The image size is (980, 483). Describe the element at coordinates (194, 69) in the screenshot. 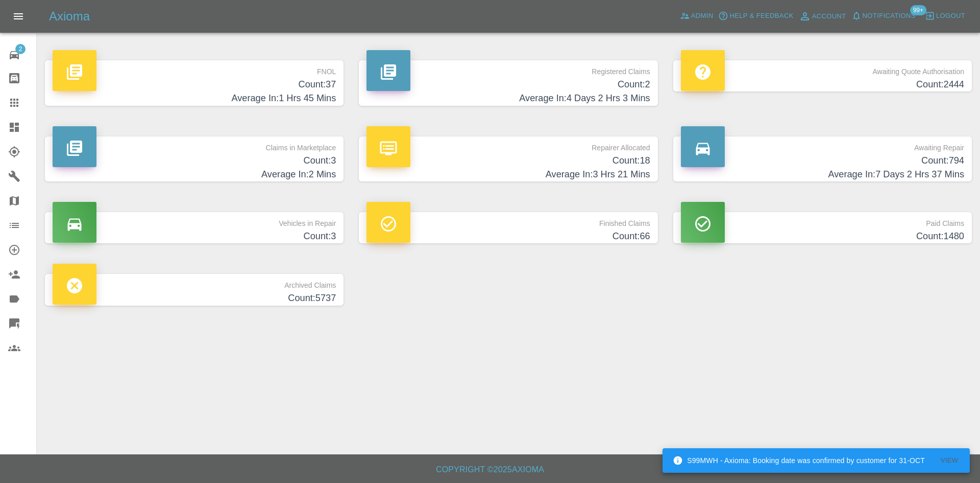

I see `p: FNOL` at that location.